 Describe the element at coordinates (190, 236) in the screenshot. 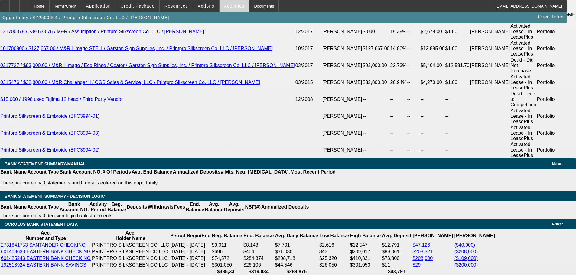

I see `th: Period Begin/End` at that location.